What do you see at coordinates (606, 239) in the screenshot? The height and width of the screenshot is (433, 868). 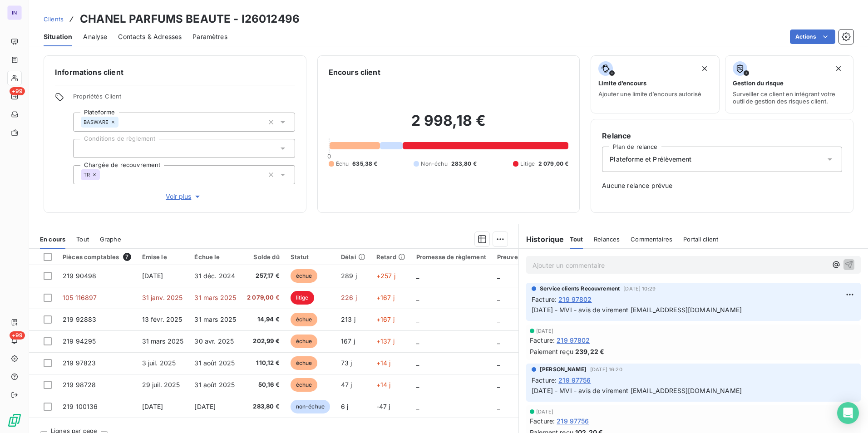 I see `span: Relances` at bounding box center [606, 239].